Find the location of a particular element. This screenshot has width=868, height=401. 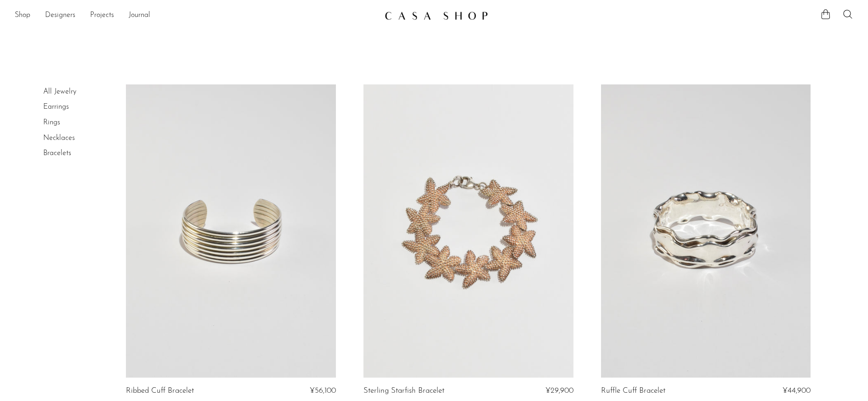

a: Bracelets is located at coordinates (57, 153).